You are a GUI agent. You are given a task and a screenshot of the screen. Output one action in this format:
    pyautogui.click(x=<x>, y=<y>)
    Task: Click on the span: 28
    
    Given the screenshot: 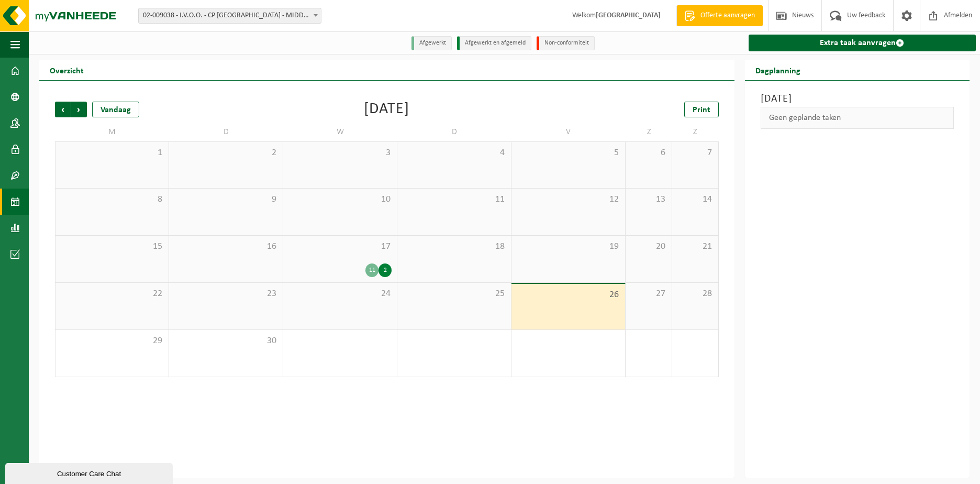 What is the action you would take?
    pyautogui.click(x=695, y=294)
    